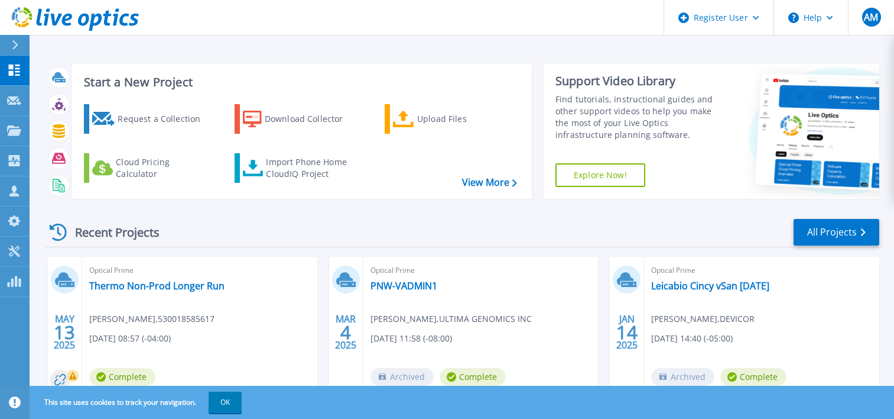 The image size is (894, 419). Describe the element at coordinates (837, 232) in the screenshot. I see `a: All Projects` at that location.